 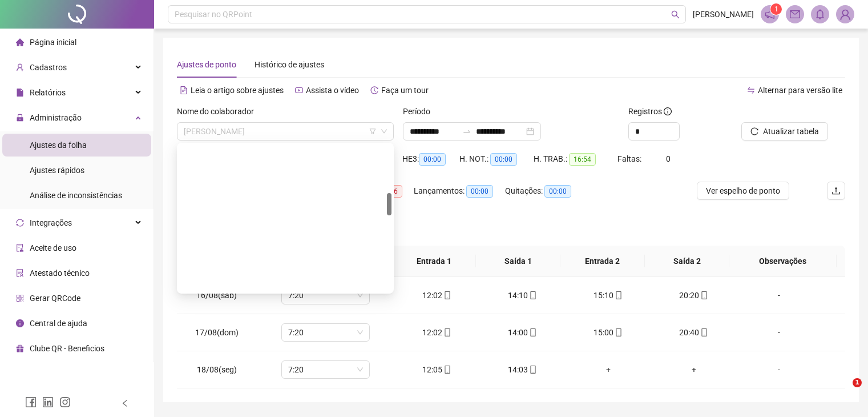 What do you see at coordinates (184, 91) in the screenshot?
I see `span: file-text` at bounding box center [184, 91].